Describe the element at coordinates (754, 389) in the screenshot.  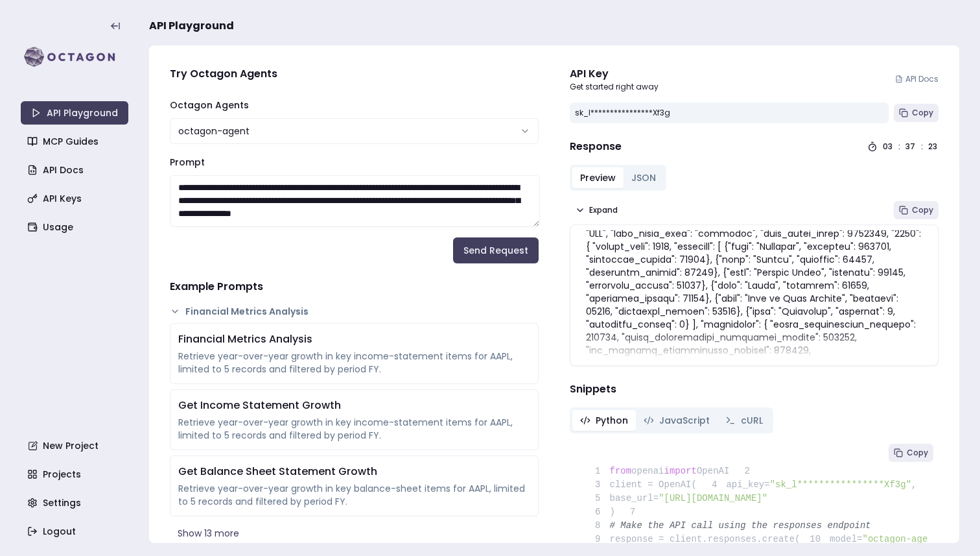
I see `h4: Snippets` at that location.